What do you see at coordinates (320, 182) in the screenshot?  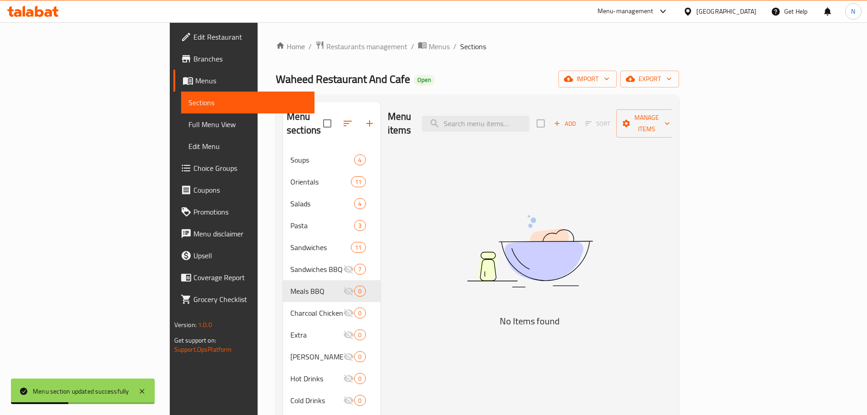 I see `div: Orientals` at bounding box center [320, 182].